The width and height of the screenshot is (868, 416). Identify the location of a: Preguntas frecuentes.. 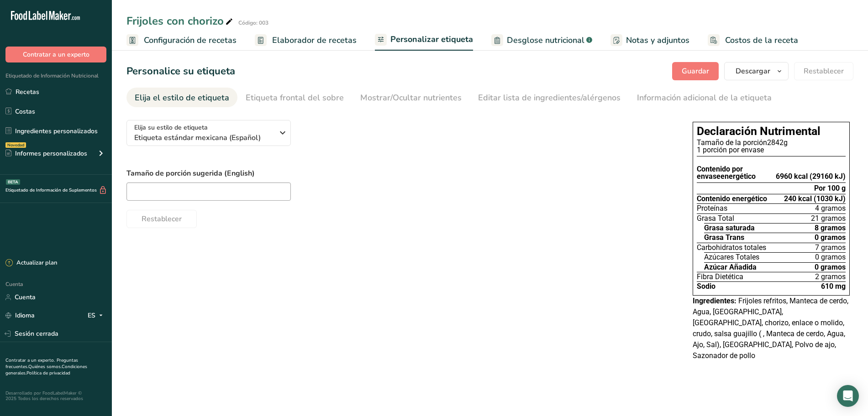
(42, 364).